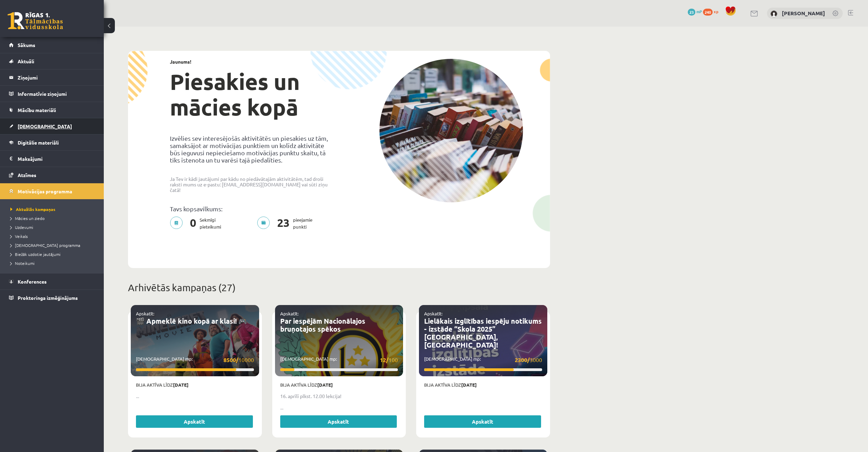 This screenshot has height=452, width=868. Describe the element at coordinates (52, 298) in the screenshot. I see `a: Proktoringa izmēģinājums` at that location.